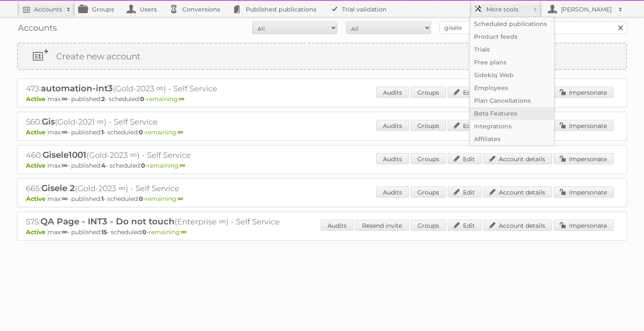 The width and height of the screenshot is (644, 331). What do you see at coordinates (58, 188) in the screenshot?
I see `span: Gisele 2` at bounding box center [58, 188].